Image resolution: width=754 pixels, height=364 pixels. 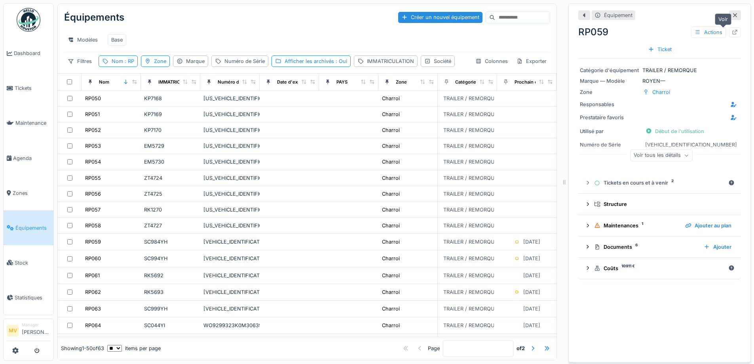 What do you see at coordinates (171, 146) in the screenshot?
I see `div: EM5729` at bounding box center [171, 146].